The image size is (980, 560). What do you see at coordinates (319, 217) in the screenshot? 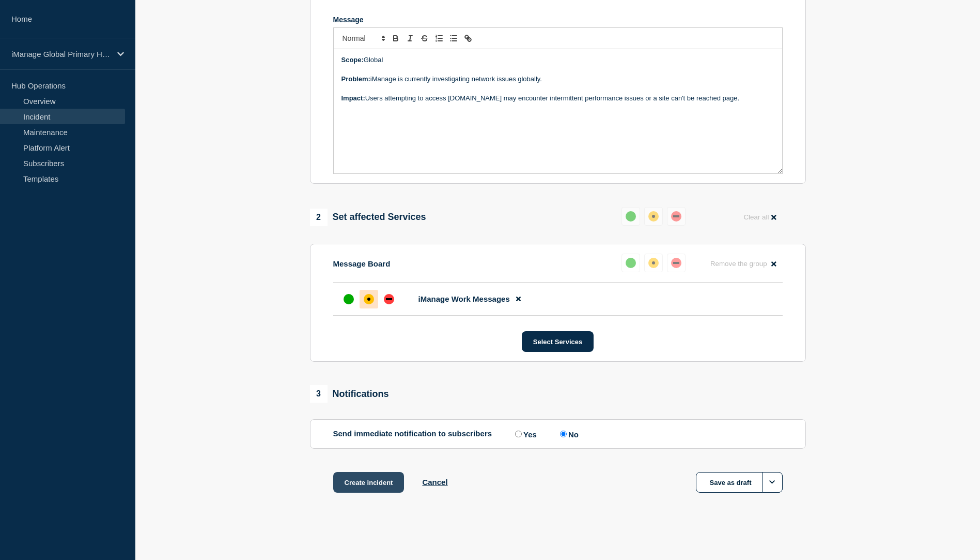
I see `span: 2` at bounding box center [319, 217].